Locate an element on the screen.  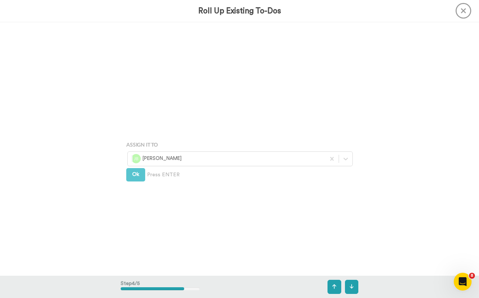
span: Press ENTER is located at coordinates (163, 175).